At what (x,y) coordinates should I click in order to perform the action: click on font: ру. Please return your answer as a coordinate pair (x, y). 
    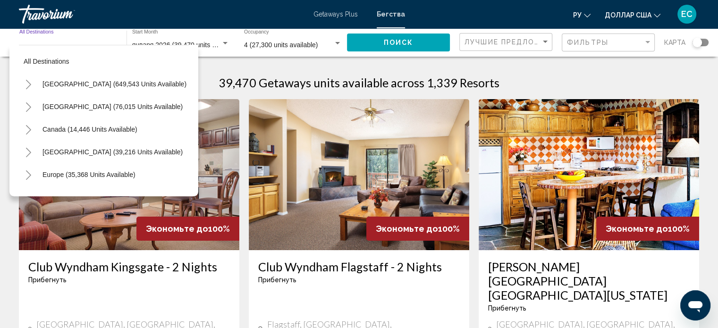
    Looking at the image, I should click on (577, 15).